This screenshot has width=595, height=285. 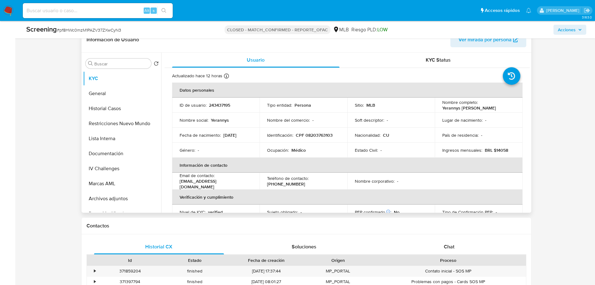 I want to click on p: Estado Civil :, so click(x=366, y=150).